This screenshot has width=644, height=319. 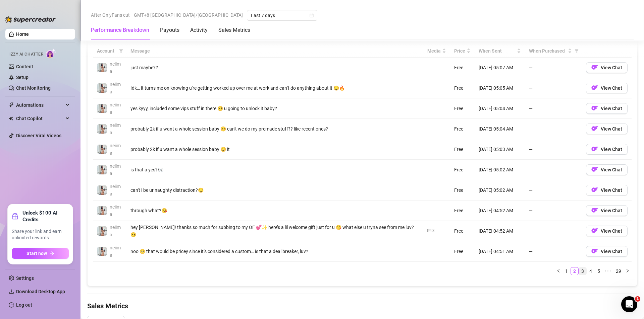 What do you see at coordinates (575, 271) in the screenshot?
I see `li: 2` at bounding box center [575, 271].